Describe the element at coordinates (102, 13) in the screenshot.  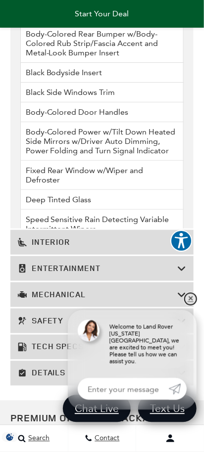
I see `span: Start Your Deal` at that location.